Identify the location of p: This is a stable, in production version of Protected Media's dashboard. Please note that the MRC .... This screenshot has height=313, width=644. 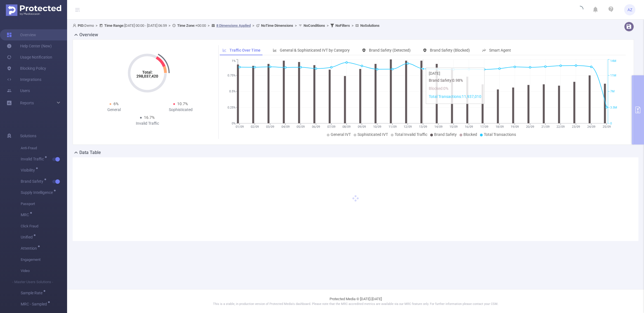
(356, 304).